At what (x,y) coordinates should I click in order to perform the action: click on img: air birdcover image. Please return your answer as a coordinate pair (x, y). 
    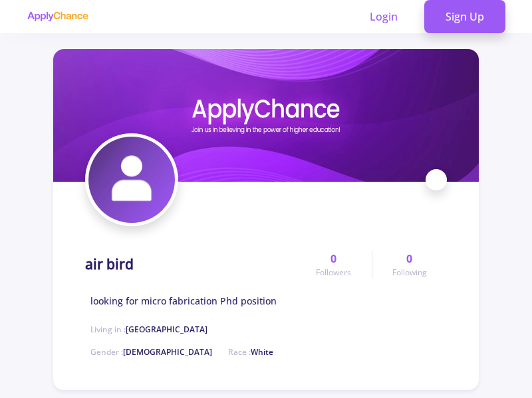
    Looking at the image, I should click on (266, 115).